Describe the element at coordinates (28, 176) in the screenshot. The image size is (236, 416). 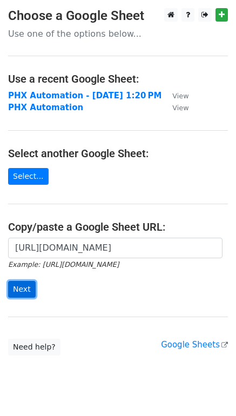
I see `a: Select...` at that location.